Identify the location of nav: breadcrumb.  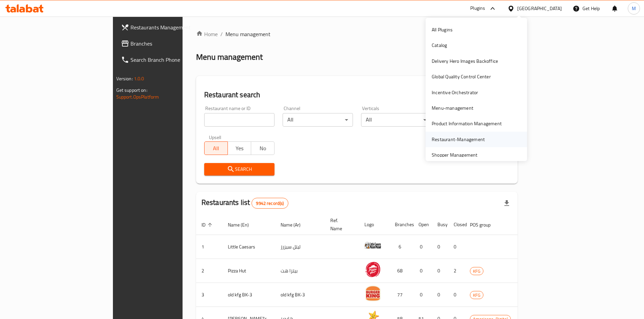
(357, 34).